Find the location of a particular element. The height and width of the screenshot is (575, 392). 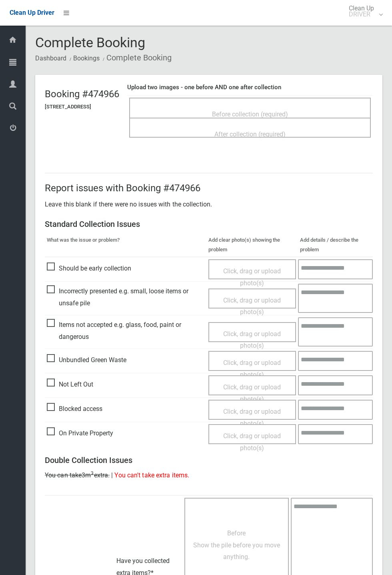

span: Before collection (required) is located at coordinates (250, 114).